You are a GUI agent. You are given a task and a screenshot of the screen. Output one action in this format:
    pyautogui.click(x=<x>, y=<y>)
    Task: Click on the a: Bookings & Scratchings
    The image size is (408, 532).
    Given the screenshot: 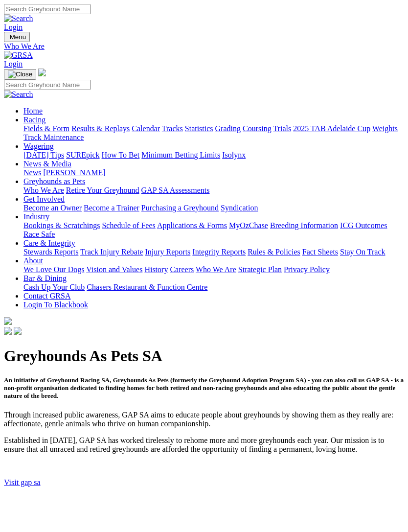 What is the action you would take?
    pyautogui.click(x=62, y=225)
    